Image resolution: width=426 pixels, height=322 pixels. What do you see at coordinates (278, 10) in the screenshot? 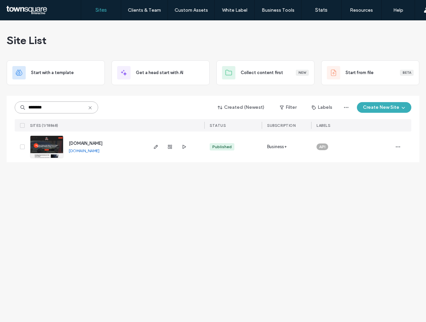
I see `label: Business Tools` at bounding box center [278, 10].